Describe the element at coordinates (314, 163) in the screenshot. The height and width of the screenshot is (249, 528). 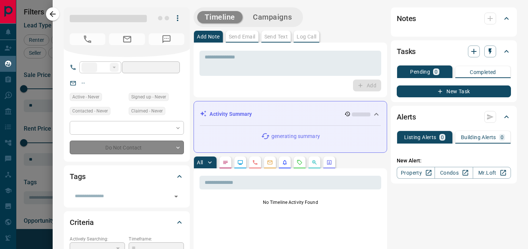
I see `svg: Opportunities` at that location.